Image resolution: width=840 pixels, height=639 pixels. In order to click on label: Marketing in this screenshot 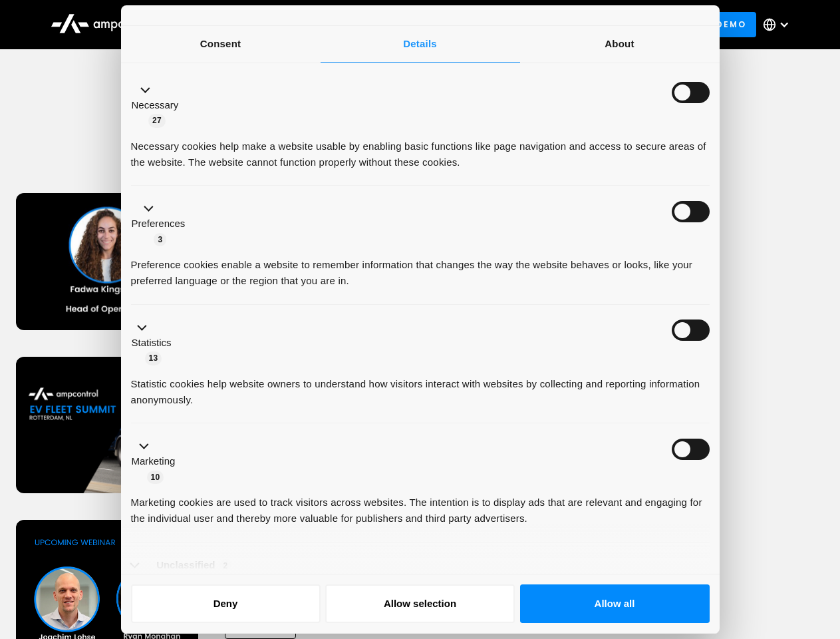, I will do `click(154, 461)`.